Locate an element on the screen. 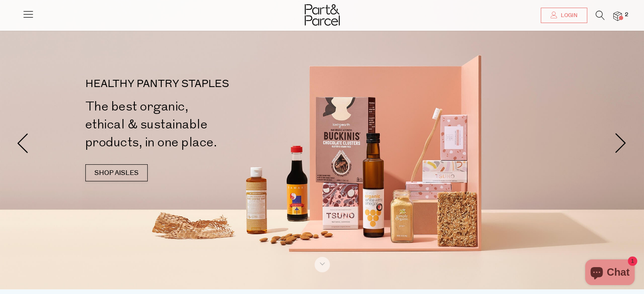 This screenshot has height=294, width=644. a: SHOP AISLES is located at coordinates (117, 173).